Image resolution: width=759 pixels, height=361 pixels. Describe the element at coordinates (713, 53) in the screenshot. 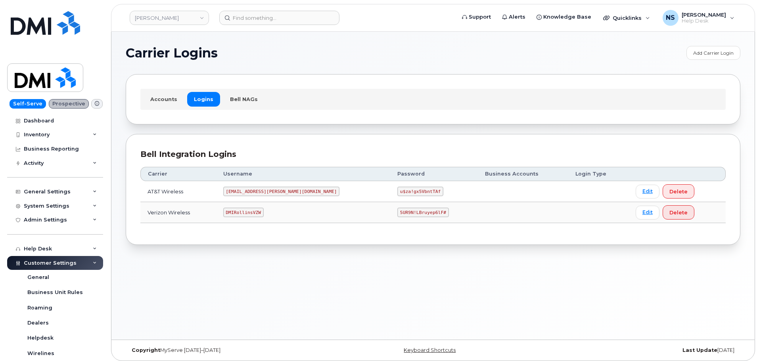

I see `a: Add Carrier Login` at that location.